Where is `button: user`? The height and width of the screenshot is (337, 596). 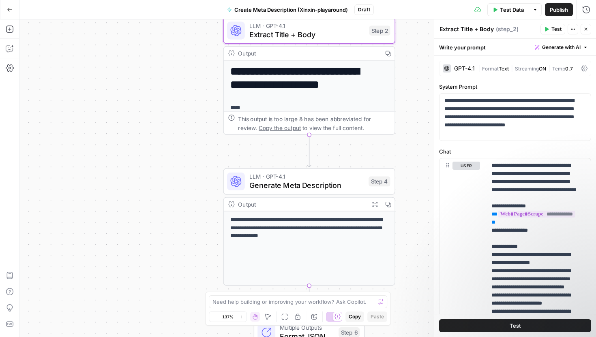
button: user is located at coordinates (466, 166).